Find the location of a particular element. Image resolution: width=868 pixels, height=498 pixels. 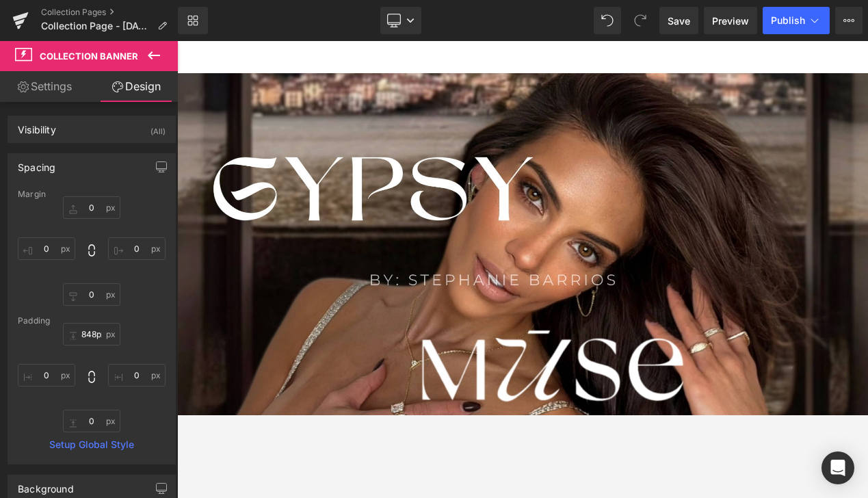

span: Collection Banner is located at coordinates (89, 56).